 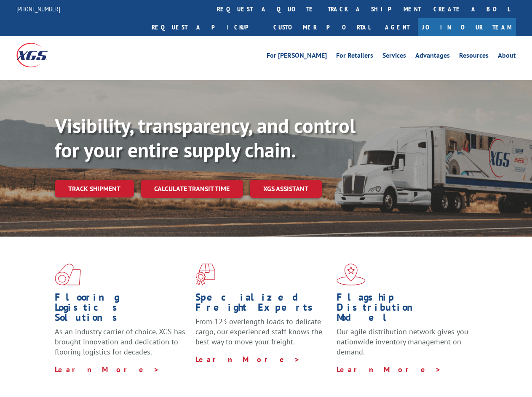 I want to click on span: As an industry carrier of choice, XGS has brought innovation and dedication to flooring logistics..., so click(x=120, y=342).